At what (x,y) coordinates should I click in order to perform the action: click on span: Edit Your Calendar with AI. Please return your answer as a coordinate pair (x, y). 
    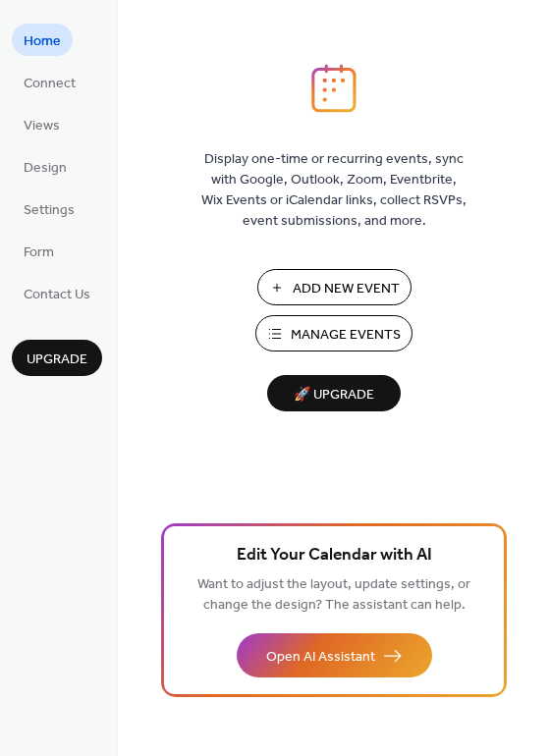
    Looking at the image, I should click on (334, 556).